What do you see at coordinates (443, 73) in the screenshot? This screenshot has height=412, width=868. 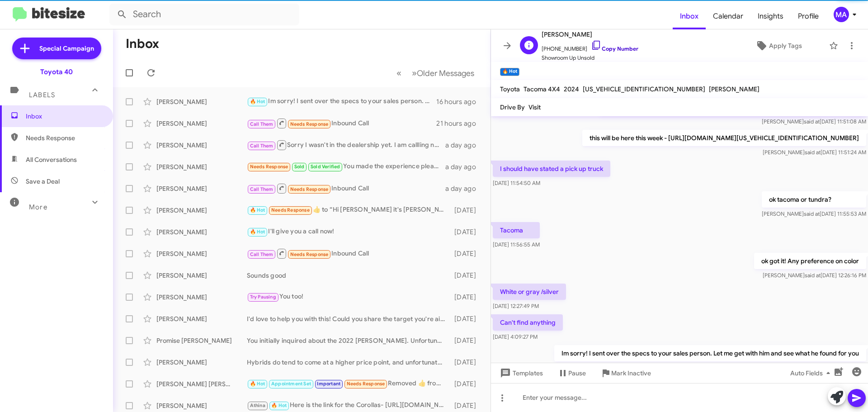 I see `button: Next` at bounding box center [443, 73].